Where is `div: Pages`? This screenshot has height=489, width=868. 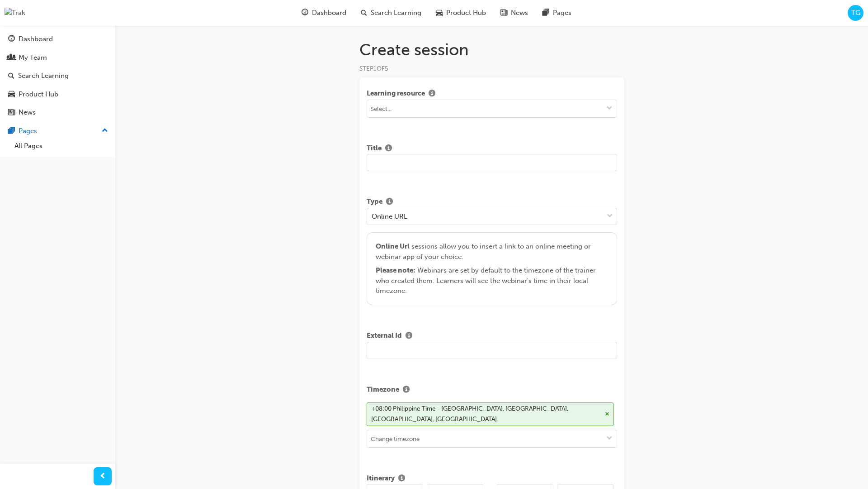 div: Pages is located at coordinates (27, 131).